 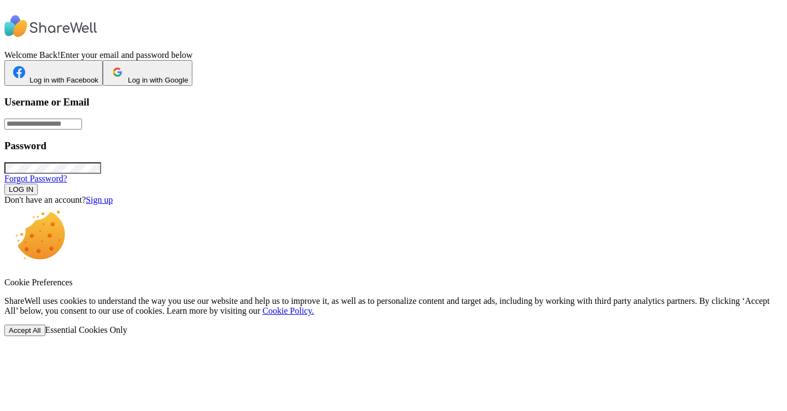 I want to click on a: Cookie Policy., so click(x=288, y=310).